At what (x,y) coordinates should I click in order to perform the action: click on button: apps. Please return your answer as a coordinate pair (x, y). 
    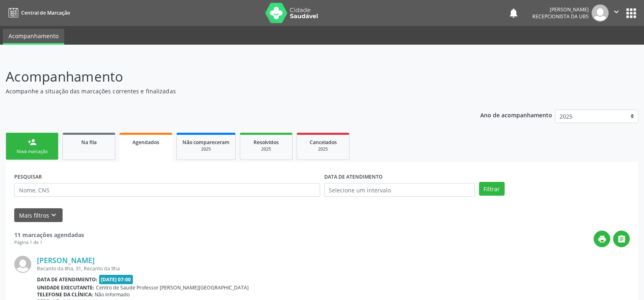
    Looking at the image, I should click on (630, 13).